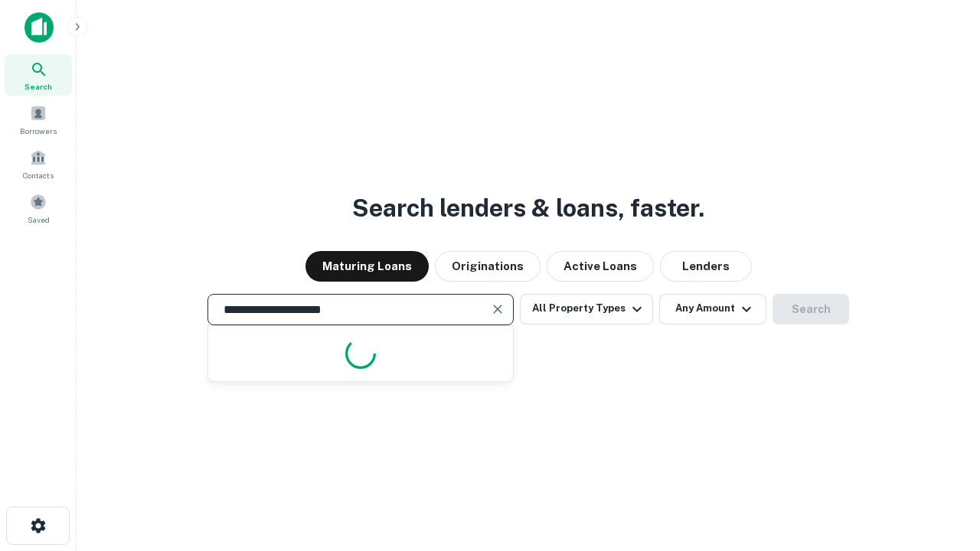 This screenshot has height=551, width=980. What do you see at coordinates (39, 120) in the screenshot?
I see `div: Borrowers` at bounding box center [39, 120].